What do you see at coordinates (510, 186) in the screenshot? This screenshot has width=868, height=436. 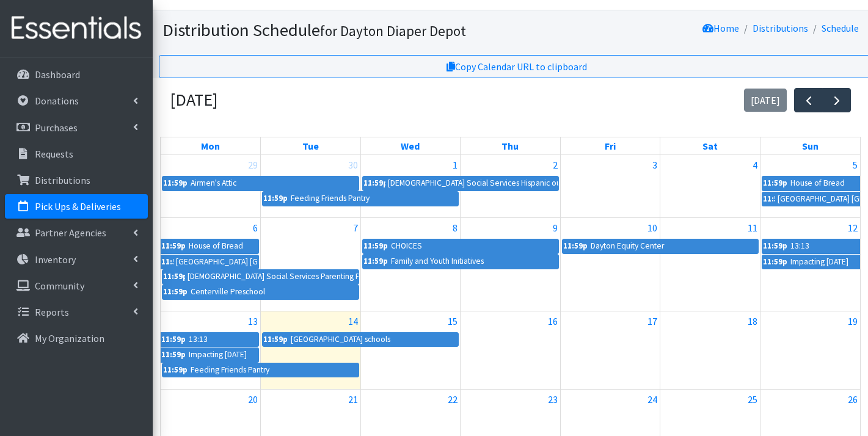 I see `td: October 2, 2025` at bounding box center [510, 186].